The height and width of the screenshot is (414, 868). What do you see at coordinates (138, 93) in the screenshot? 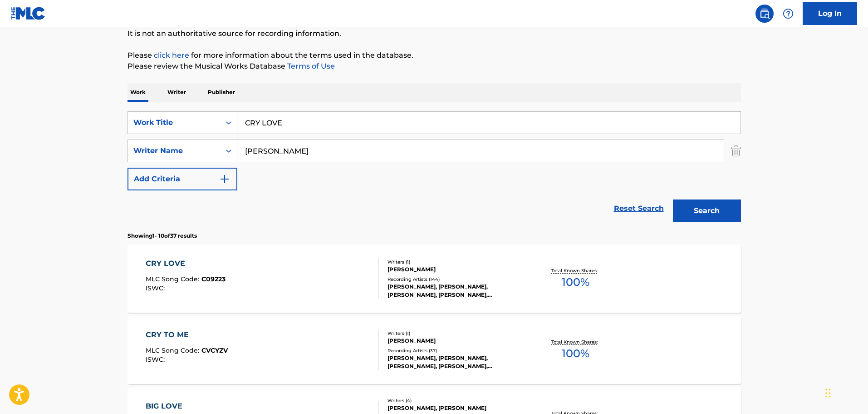
I see `p: Work` at bounding box center [138, 93].